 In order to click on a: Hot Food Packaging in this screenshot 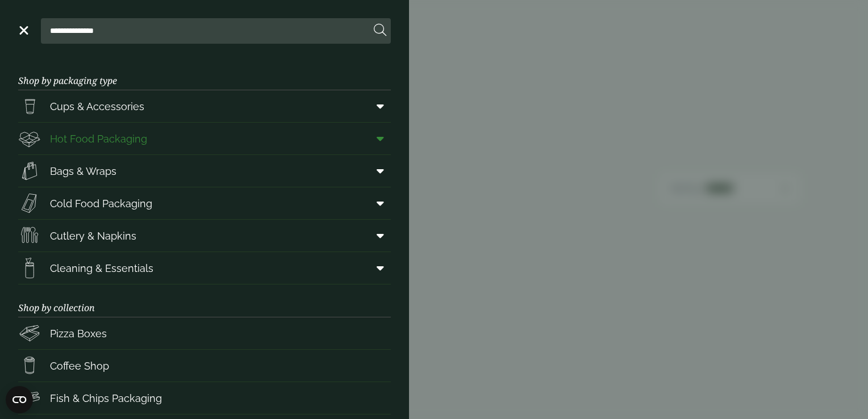, I will do `click(204, 138)`.